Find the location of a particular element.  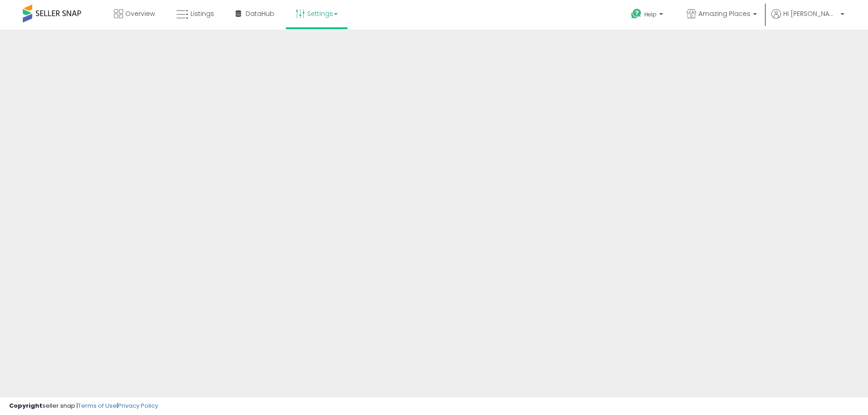

div: seller snap | | is located at coordinates (83, 406).